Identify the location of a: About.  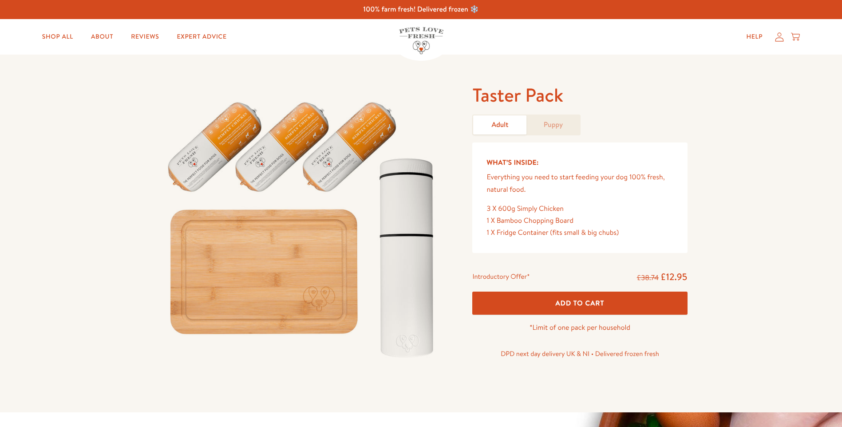
(102, 37).